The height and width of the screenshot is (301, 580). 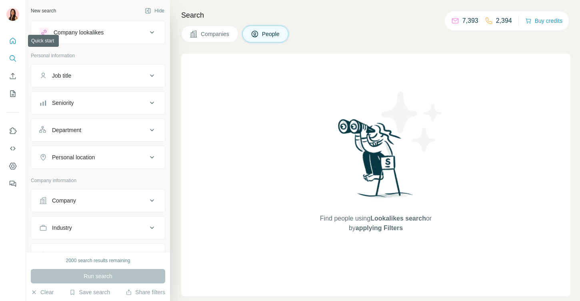 What do you see at coordinates (64, 200) in the screenshot?
I see `div: Company` at bounding box center [64, 200].